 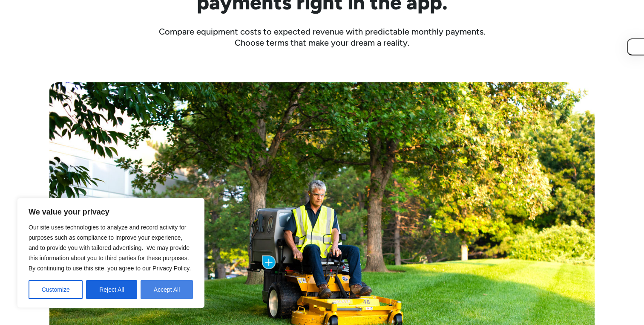 I want to click on button: Customize, so click(x=55, y=290).